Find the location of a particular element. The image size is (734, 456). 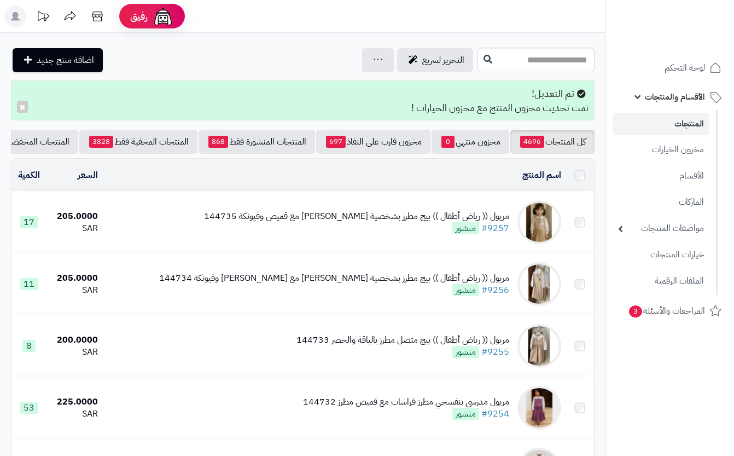

img: مريول (( رياض أطفال )) بيج مطرز بشخصية سينامورول مع قميص وفيونكة 144735 is located at coordinates (540, 222).